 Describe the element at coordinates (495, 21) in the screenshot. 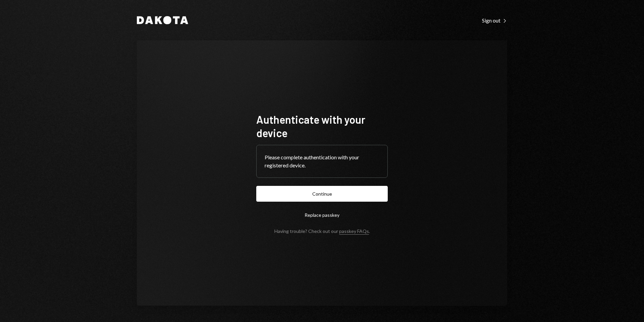

I see `div: Sign out` at that location.